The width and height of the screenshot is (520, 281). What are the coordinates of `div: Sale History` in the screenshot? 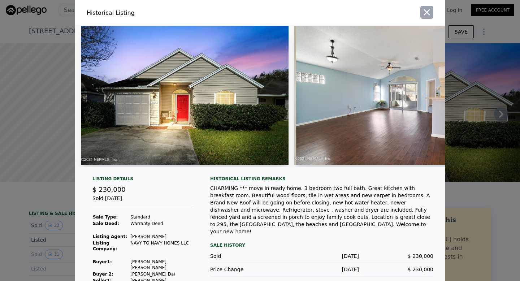 It's located at (322, 245).